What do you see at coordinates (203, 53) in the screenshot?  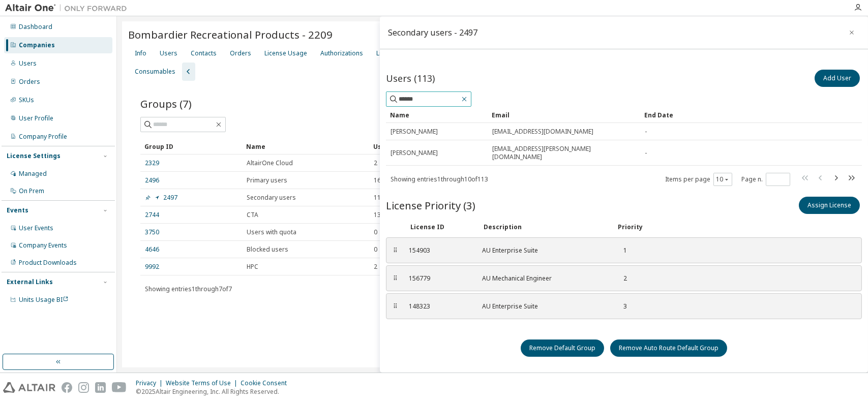 I see `div: Contacts` at bounding box center [203, 53].